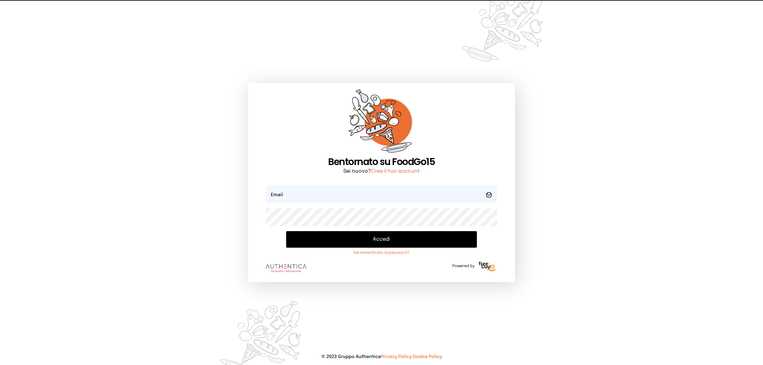 Image resolution: width=763 pixels, height=365 pixels. Describe the element at coordinates (382, 162) in the screenshot. I see `h1: Bentornato su FoodGo15` at that location.